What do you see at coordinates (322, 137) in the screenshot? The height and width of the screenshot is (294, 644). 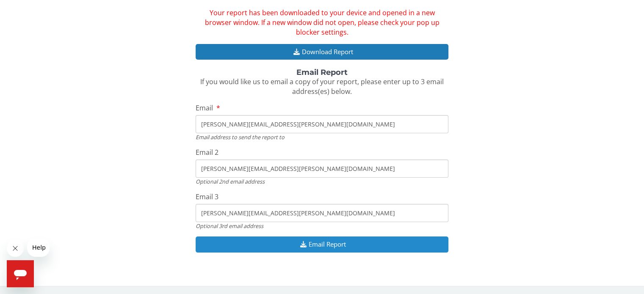 I see `div: Email address to send the report to` at bounding box center [322, 137].